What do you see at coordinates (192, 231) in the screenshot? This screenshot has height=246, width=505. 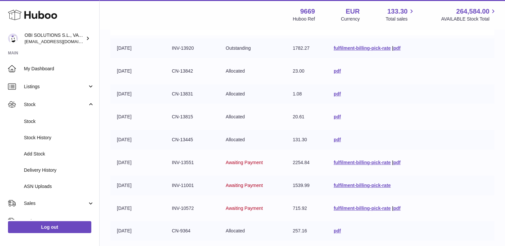 I see `td: CN-9364` at bounding box center [192, 231].